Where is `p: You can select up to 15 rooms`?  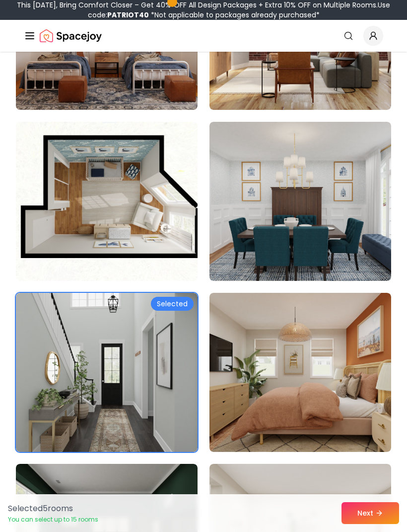 p: You can select up to 15 rooms is located at coordinates (53, 520).